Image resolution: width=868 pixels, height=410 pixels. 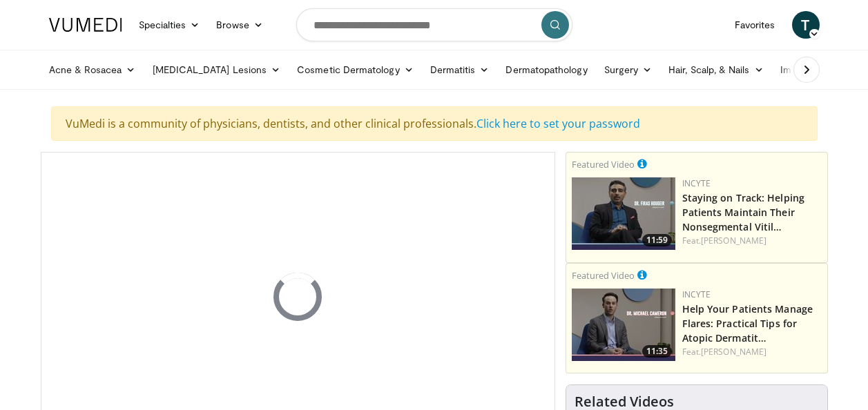 What do you see at coordinates (629, 70) in the screenshot?
I see `a: Surgery` at bounding box center [629, 70].